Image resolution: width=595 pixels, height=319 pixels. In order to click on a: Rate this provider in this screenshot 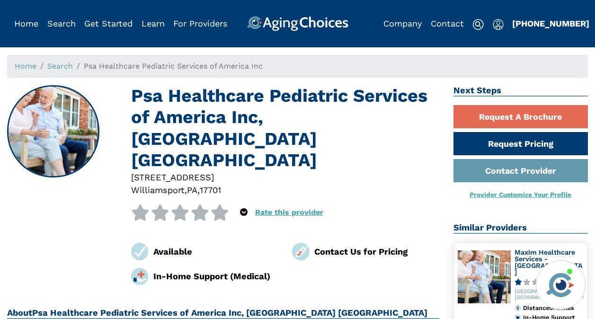, I will do `click(289, 212)`.